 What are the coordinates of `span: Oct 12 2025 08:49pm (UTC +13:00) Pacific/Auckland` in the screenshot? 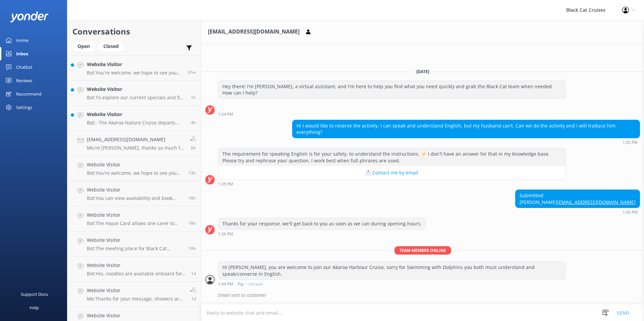 It's located at (192, 198).